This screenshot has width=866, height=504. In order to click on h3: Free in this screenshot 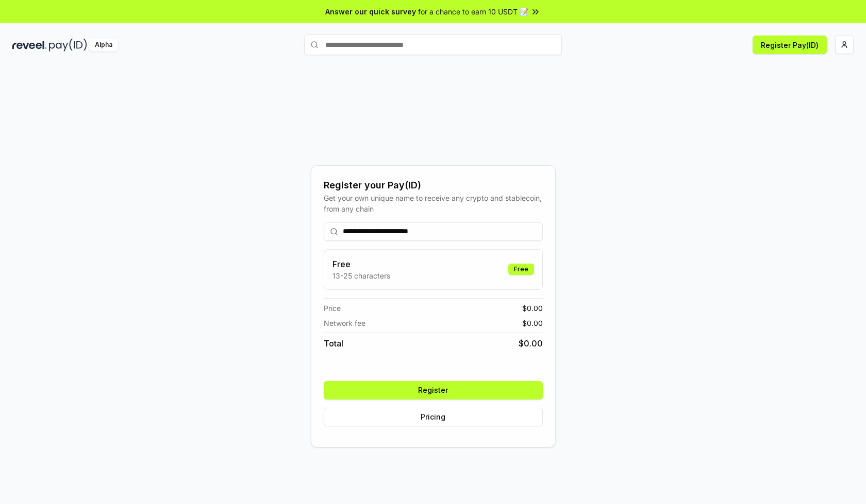, I will do `click(362, 264)`.